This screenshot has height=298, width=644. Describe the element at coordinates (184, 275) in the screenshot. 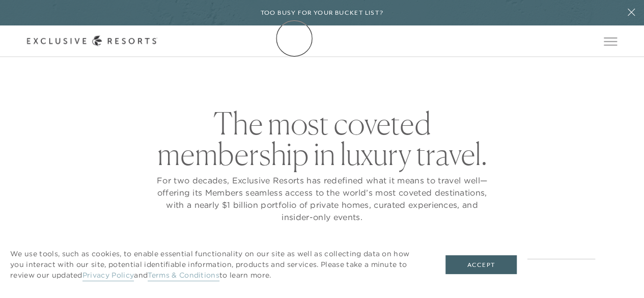

I see `a: Terms & Conditions` at that location.